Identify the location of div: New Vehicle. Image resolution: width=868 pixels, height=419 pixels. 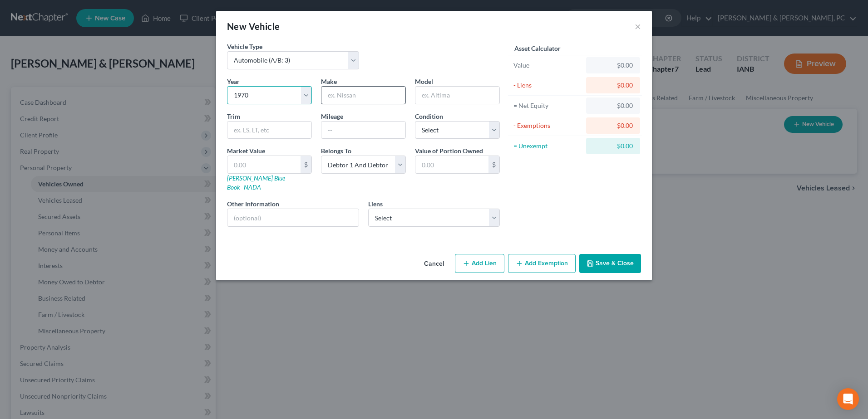
(253, 26).